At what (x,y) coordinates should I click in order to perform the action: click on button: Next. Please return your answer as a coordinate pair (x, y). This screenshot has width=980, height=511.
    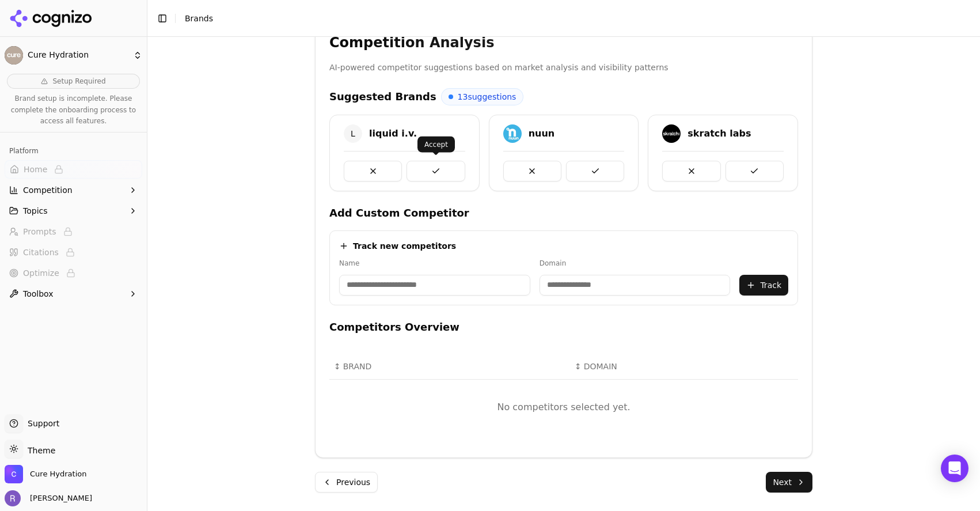
    Looking at the image, I should click on (788, 482).